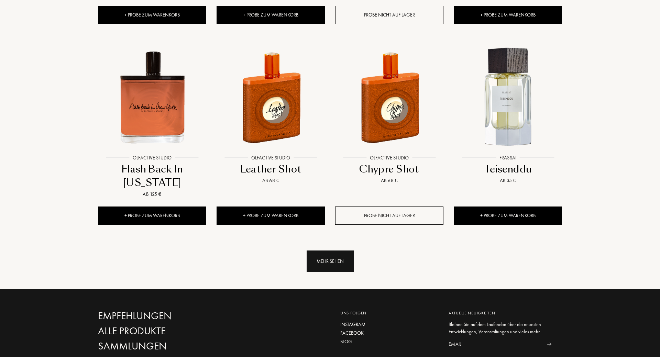 This screenshot has height=357, width=660. Describe the element at coordinates (389, 325) in the screenshot. I see `div: Instagram` at that location.